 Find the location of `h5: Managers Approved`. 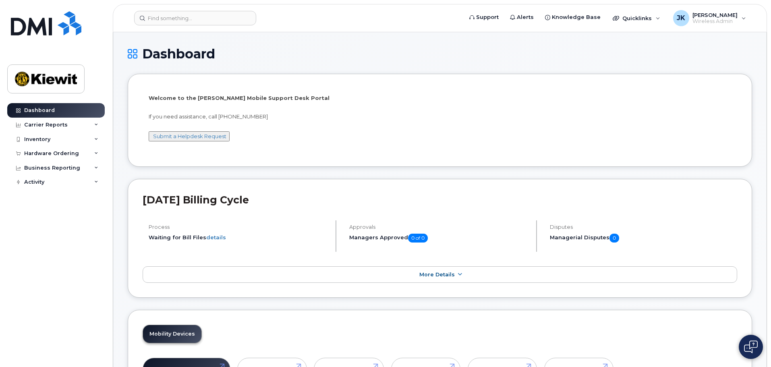

h5: Managers Approved is located at coordinates (439, 238).